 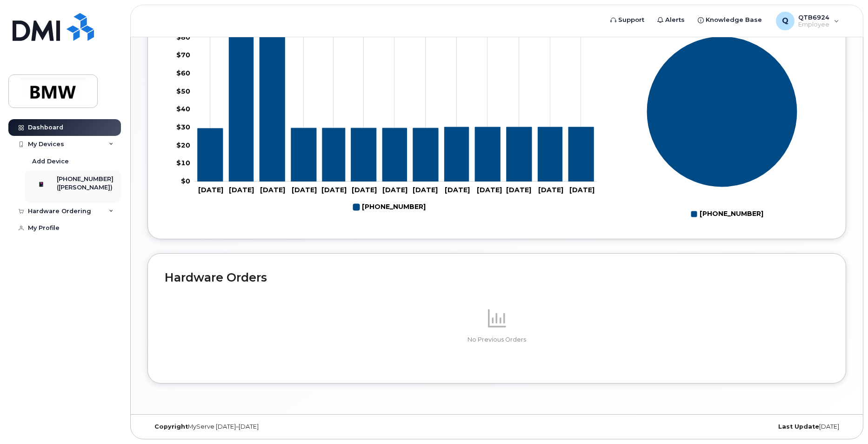 I want to click on span: Knowledge Base, so click(x=734, y=20).